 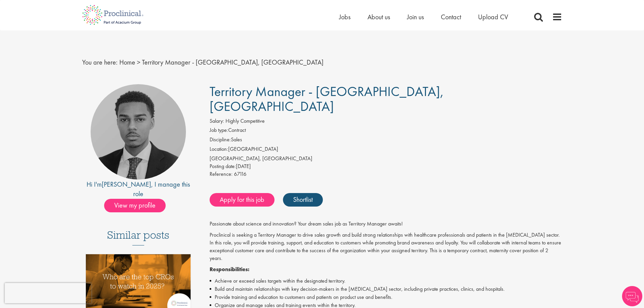 I want to click on label: Job type:, so click(x=218, y=130).